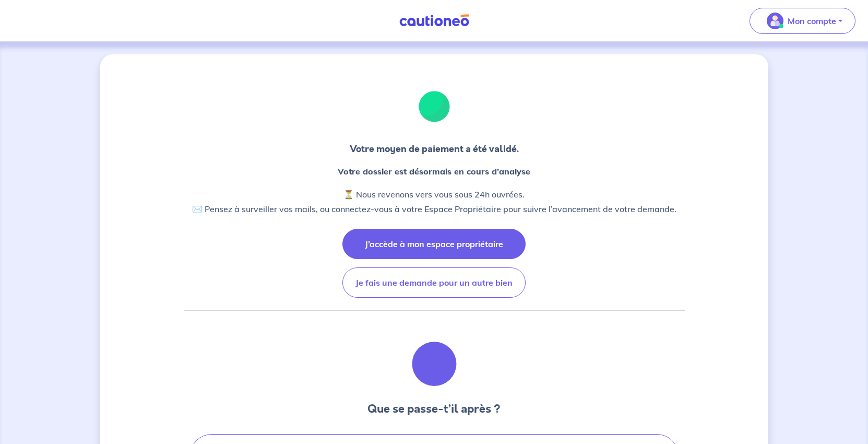 The image size is (868, 444). I want to click on img: illu_document_valid.svg, so click(434, 364).